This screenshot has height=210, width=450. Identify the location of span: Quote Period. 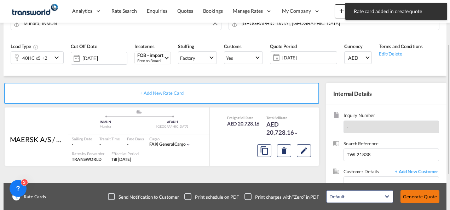
(283, 46).